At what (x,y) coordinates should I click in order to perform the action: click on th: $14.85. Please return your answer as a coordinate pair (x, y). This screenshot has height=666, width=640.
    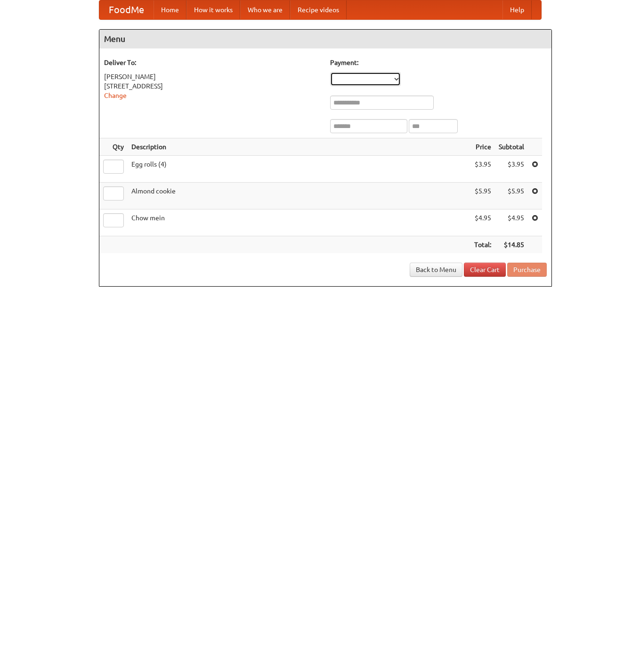
    Looking at the image, I should click on (511, 245).